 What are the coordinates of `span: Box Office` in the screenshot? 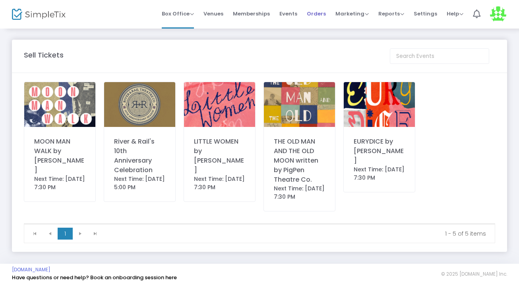 It's located at (178, 14).